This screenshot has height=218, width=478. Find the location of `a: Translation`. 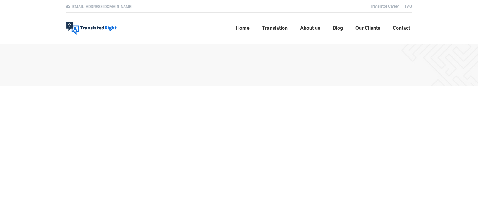

a: Translation is located at coordinates (275, 28).